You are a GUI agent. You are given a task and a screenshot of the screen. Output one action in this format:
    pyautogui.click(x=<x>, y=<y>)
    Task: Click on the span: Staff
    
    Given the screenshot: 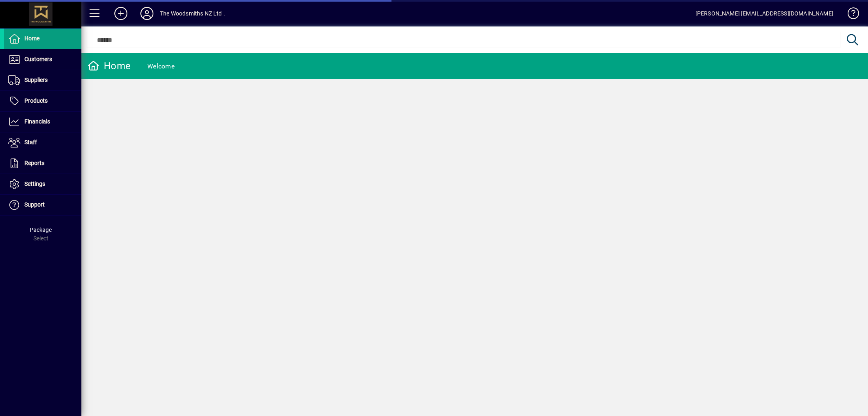 What is the action you would take?
    pyautogui.click(x=31, y=142)
    